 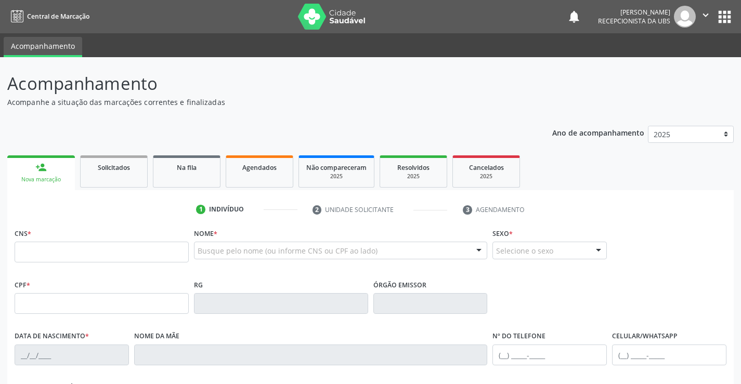 I want to click on label: Órgão emissor, so click(x=400, y=285).